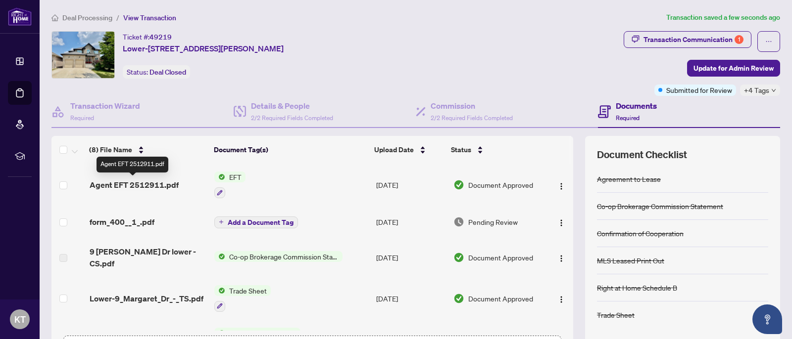 The height and width of the screenshot is (339, 792). Describe the element at coordinates (637, 288) in the screenshot. I see `div: Right at Home Schedule B` at that location.